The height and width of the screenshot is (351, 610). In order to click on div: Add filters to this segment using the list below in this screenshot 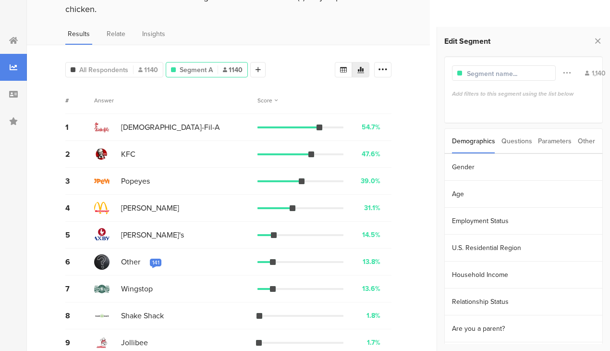, I will do `click(523, 94)`.